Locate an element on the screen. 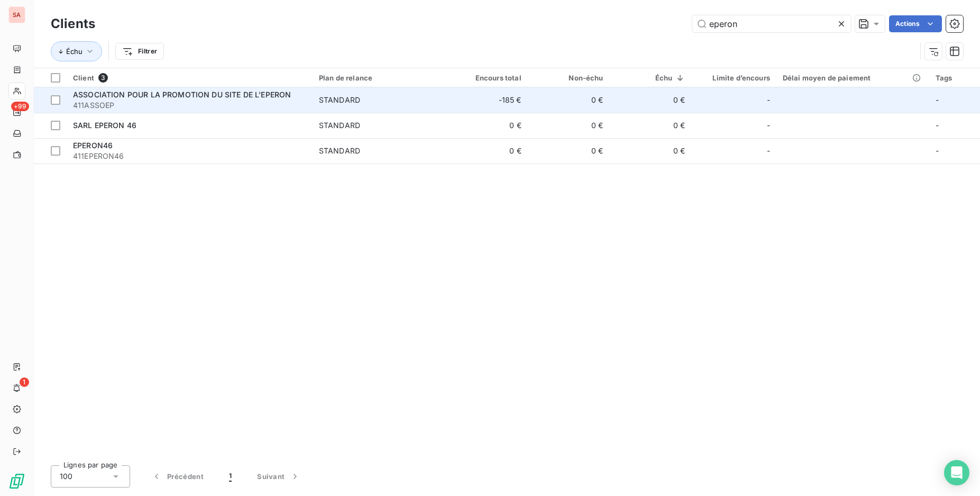  span: 411EPERON46 is located at coordinates (189, 156).